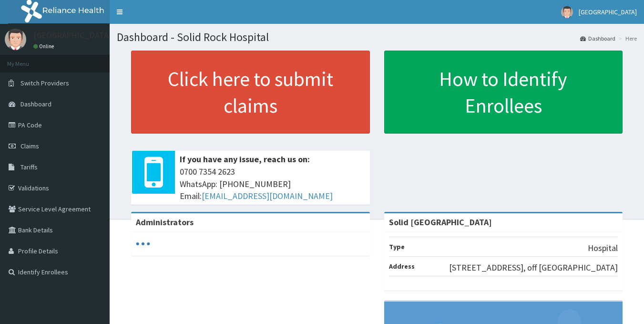 The image size is (644, 324). I want to click on span: Claims, so click(29, 146).